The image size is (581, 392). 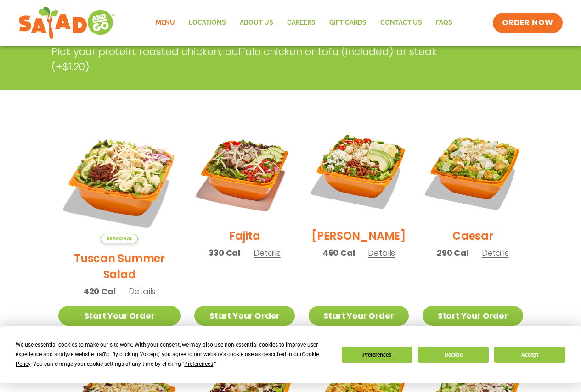 I want to click on span: 330 Cal, so click(x=224, y=253).